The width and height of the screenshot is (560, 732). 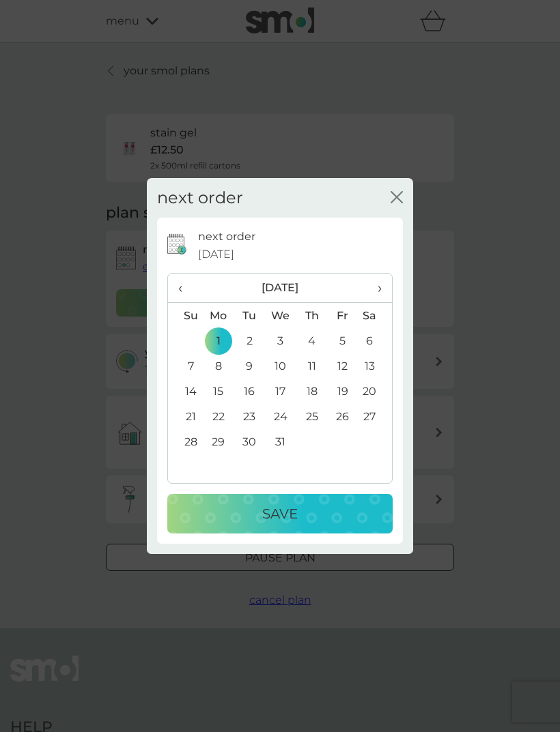 I want to click on td: 18, so click(x=311, y=391).